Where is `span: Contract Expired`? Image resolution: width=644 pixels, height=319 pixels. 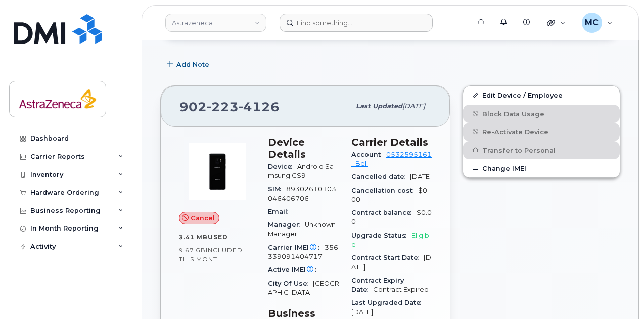
span: Contract Expired is located at coordinates (401, 289).